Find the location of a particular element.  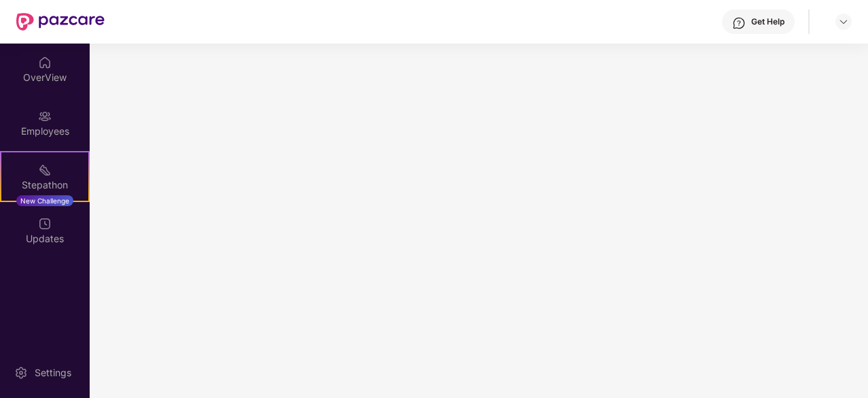

img: svg+xml;base64,PHN2ZyBpZD0iRW1wbG95ZWVzIiB4bWxucz0iaHR0cDovL3d3dy53My5vcmcvMjAwMC9zdmciIHdpZHRoPS... is located at coordinates (45, 116).